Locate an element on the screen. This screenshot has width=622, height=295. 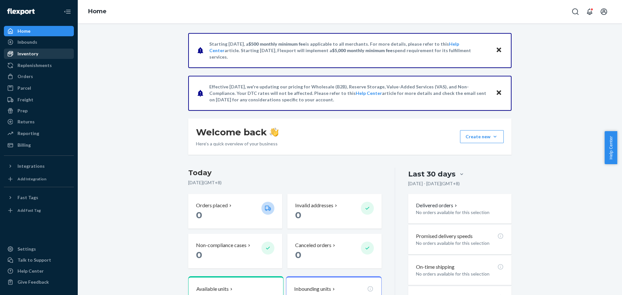
a: Settings is located at coordinates (39, 249).